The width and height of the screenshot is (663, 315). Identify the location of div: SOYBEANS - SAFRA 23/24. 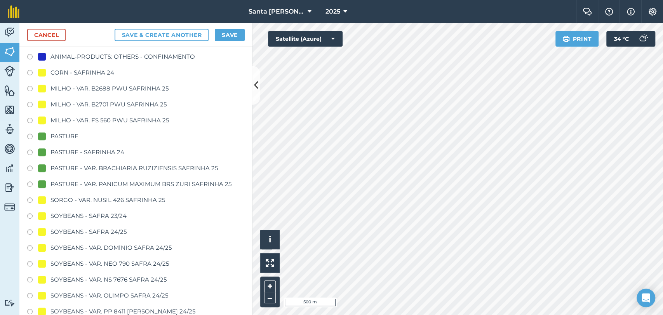
(89, 216).